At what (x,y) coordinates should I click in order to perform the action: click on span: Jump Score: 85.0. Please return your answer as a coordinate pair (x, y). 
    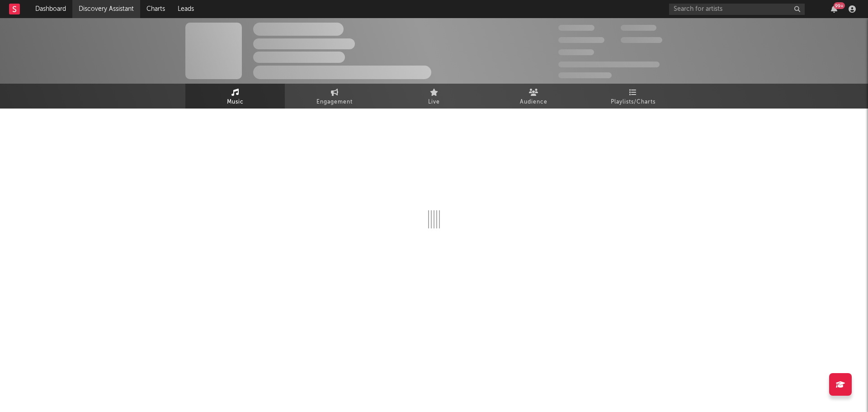
    Looking at the image, I should click on (585, 75).